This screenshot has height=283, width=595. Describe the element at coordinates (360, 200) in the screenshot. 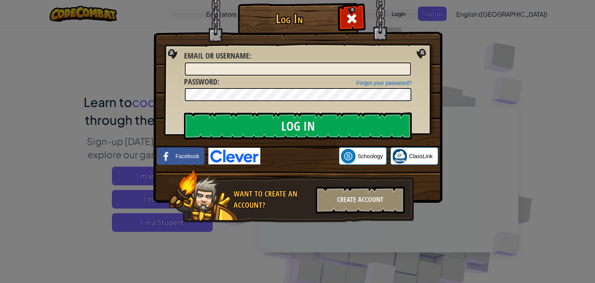

I see `div: Create Account` at that location.